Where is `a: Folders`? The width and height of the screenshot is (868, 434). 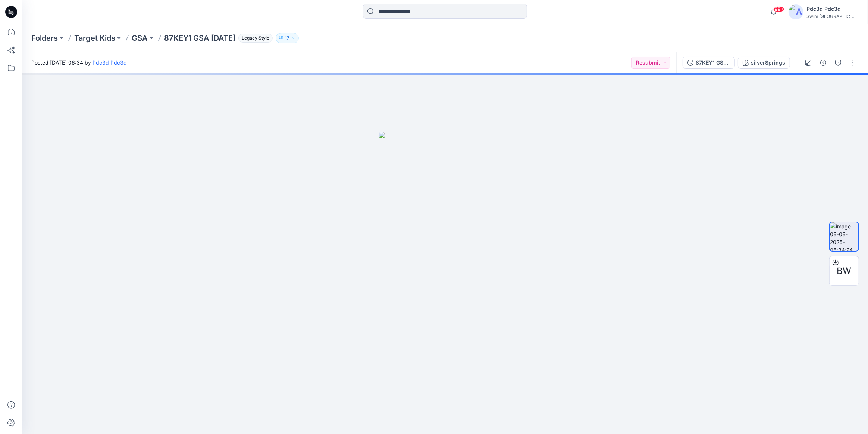
a: Folders is located at coordinates (45, 38).